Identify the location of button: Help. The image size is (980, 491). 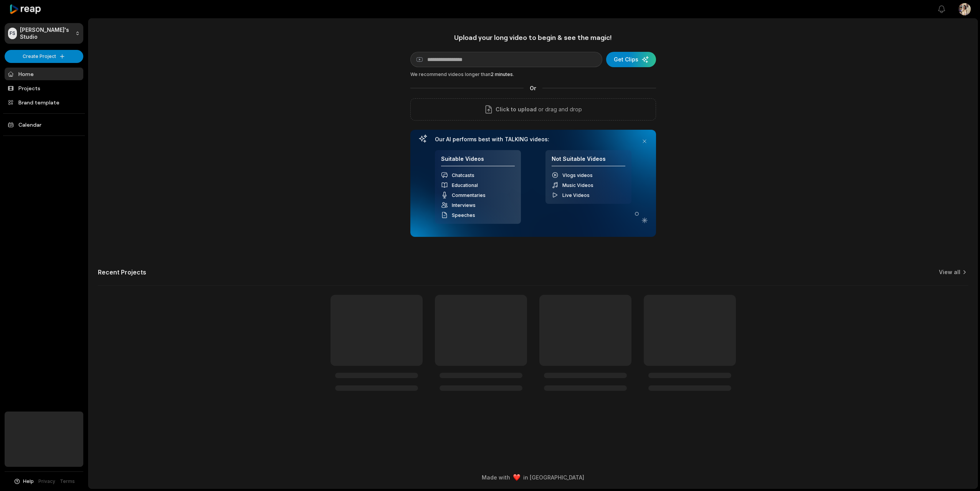
(24, 481).